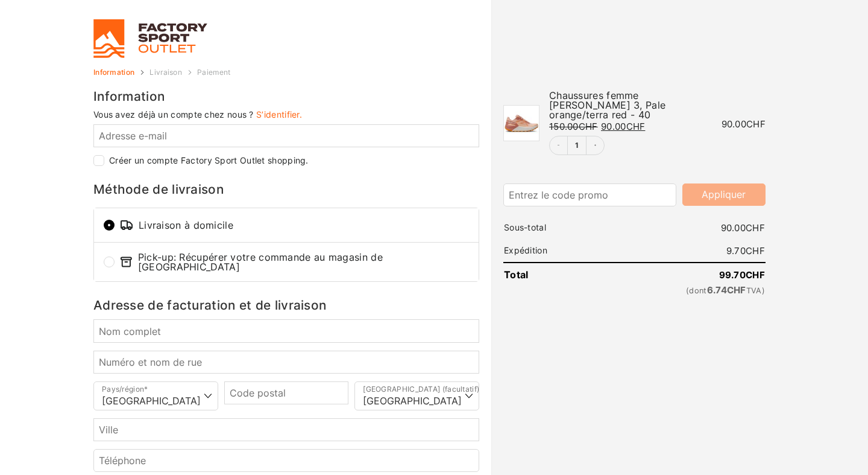 Image resolution: width=868 pixels, height=475 pixels. What do you see at coordinates (547, 251) in the screenshot?
I see `th: Expédition` at bounding box center [547, 251].